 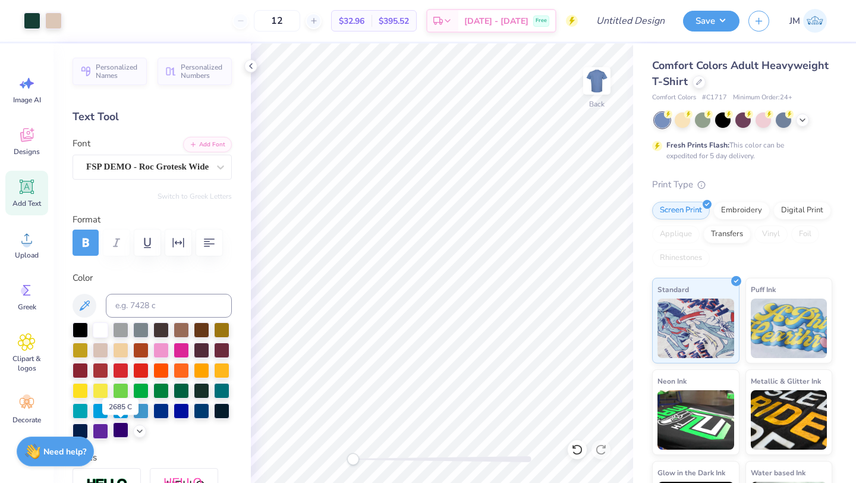 I want to click on span: Add Text, so click(x=27, y=203).